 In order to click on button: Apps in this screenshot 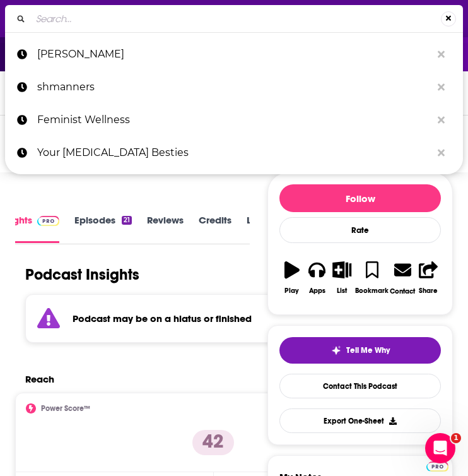, I will do `click(317, 278)`.